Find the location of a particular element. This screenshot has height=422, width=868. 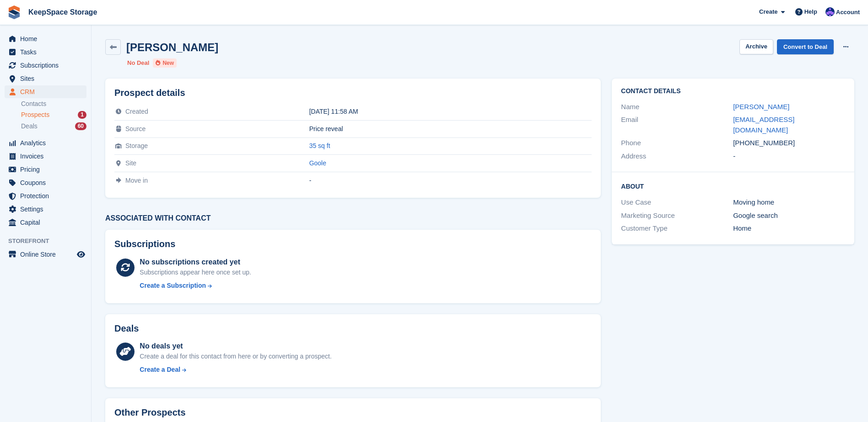

span: Capital is located at coordinates (48, 223).